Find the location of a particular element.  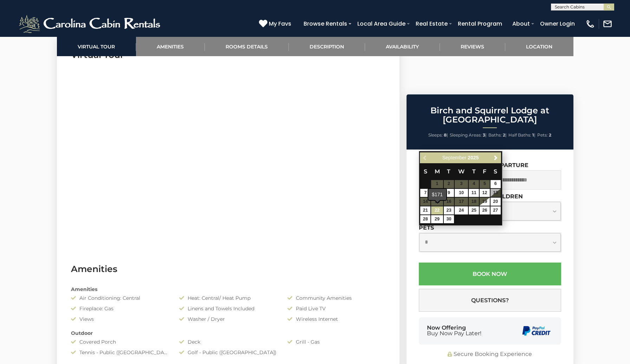

div: Washer / Dryer is located at coordinates (228, 319).